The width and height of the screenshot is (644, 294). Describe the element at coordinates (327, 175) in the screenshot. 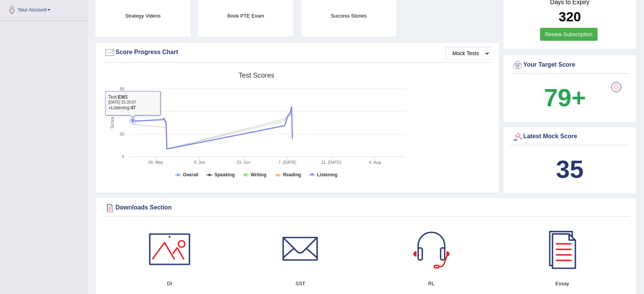

I see `tspan: Listening` at that location.